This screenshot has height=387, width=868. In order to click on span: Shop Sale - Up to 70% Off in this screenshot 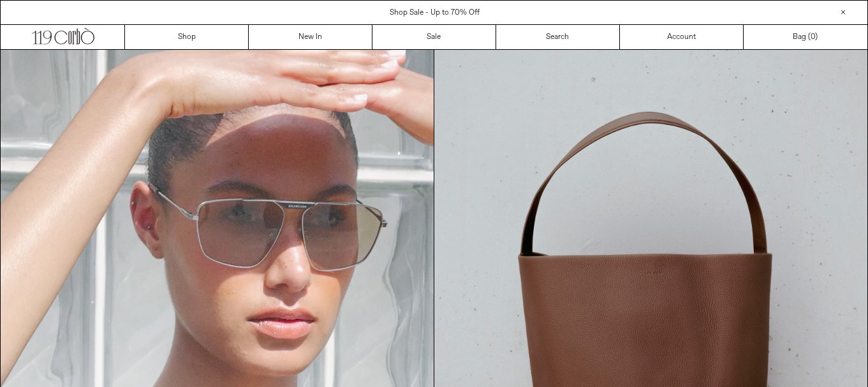, I will do `click(434, 12)`.